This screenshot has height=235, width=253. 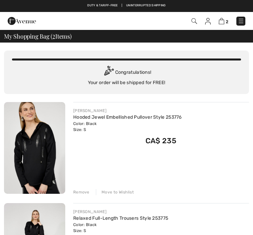 I want to click on a: Hooded Jewel Embellished Pullover Style 253776, so click(x=127, y=117).